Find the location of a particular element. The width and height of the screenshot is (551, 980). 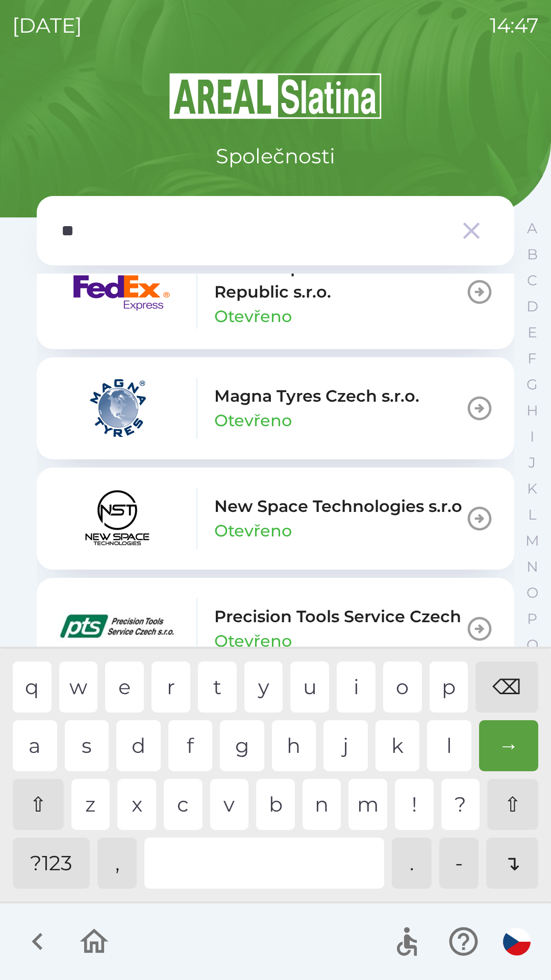

p: E is located at coordinates (532, 332).